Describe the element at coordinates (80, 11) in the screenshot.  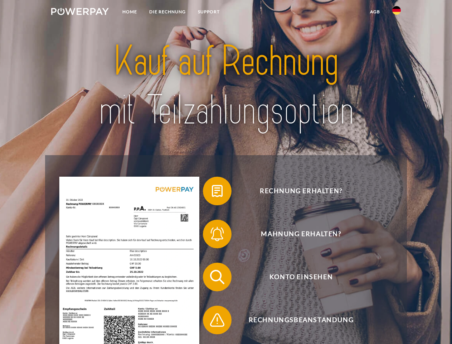
I see `img: logo-powerpay-white.svg` at that location.